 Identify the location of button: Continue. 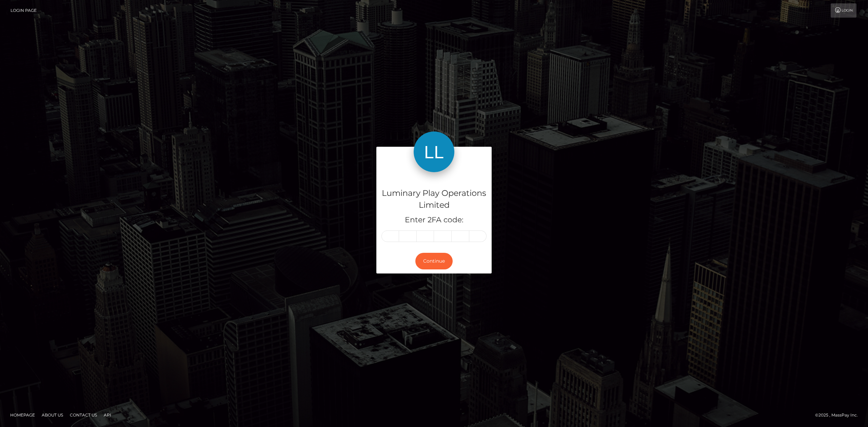
(434, 261).